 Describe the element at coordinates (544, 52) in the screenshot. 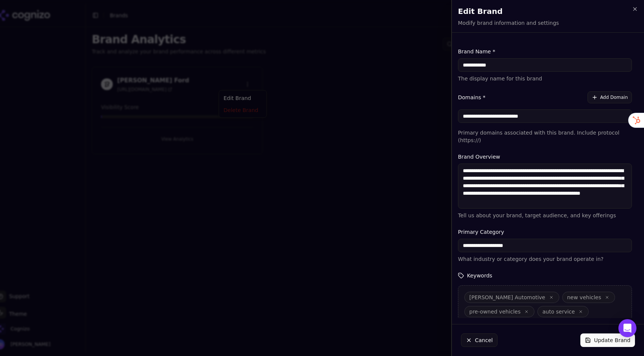

I see `label: Brand Name *` at that location.